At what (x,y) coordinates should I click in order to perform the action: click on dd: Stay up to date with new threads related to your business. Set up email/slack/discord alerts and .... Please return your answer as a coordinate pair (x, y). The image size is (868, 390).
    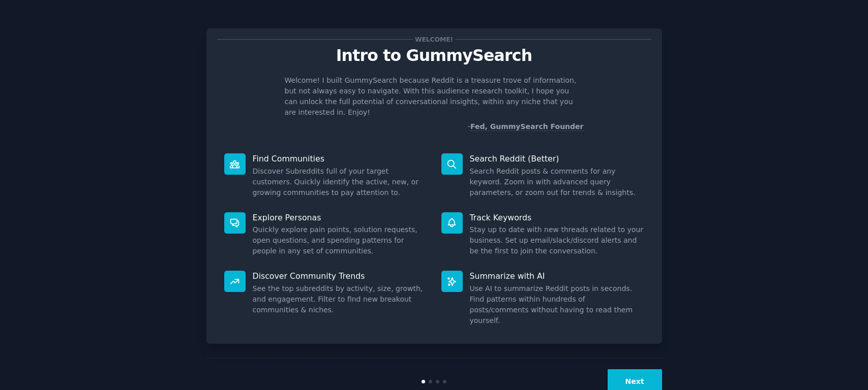
    Looking at the image, I should click on (557, 241).